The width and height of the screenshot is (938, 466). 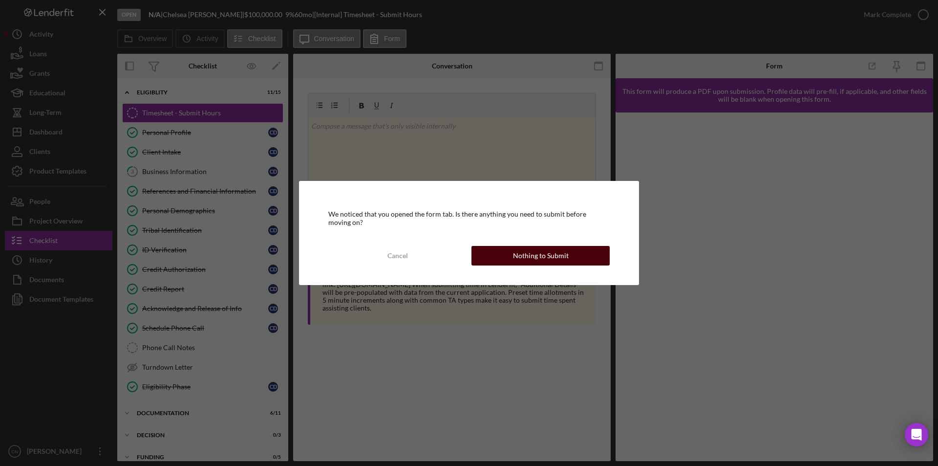 I want to click on div: Cancel, so click(x=398, y=256).